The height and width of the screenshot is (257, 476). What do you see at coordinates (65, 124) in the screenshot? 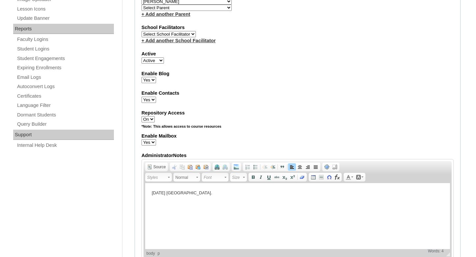
I see `a: Query Builder` at bounding box center [65, 124].